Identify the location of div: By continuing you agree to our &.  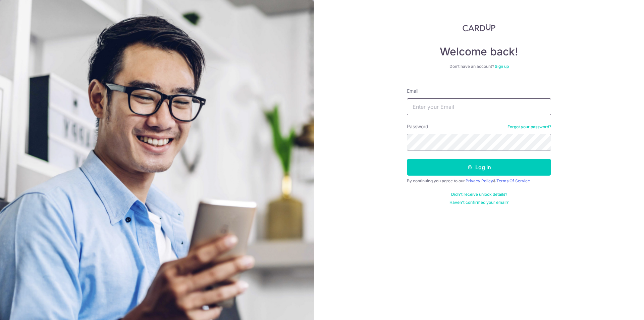
(479, 181).